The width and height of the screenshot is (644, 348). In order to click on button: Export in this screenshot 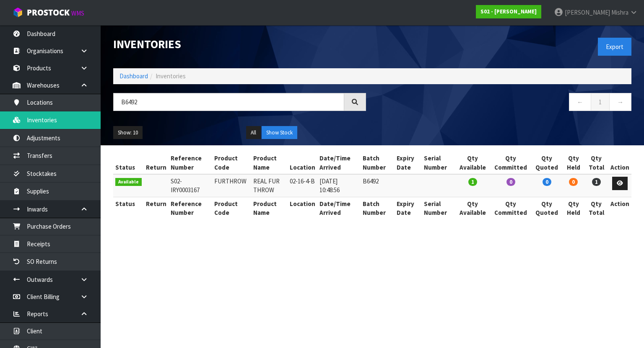, I will do `click(615, 47)`.